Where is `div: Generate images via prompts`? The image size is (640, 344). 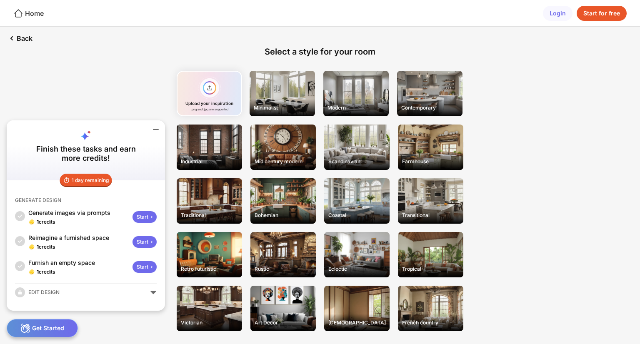
div: Generate images via prompts is located at coordinates (79, 213).